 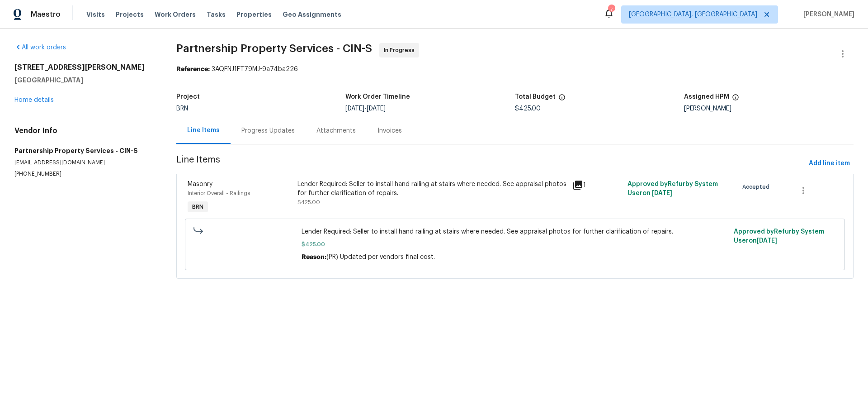 I want to click on span: Partnership Property Services - CIN-S, so click(x=274, y=48).